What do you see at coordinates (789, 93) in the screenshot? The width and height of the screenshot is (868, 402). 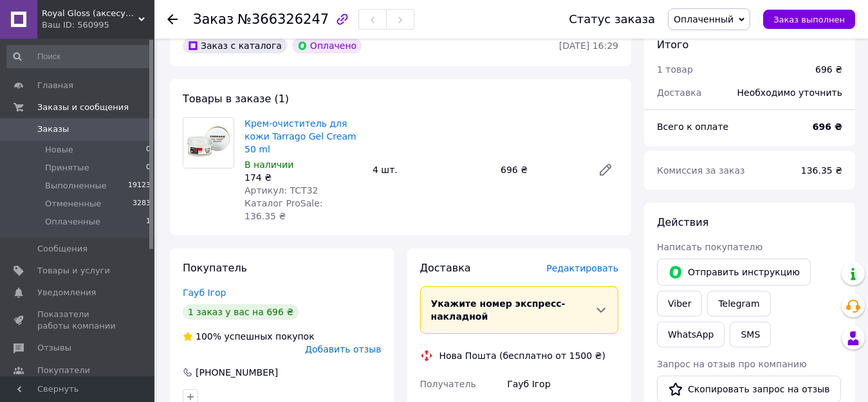 I see `div: Необходимо уточнить` at bounding box center [789, 93].